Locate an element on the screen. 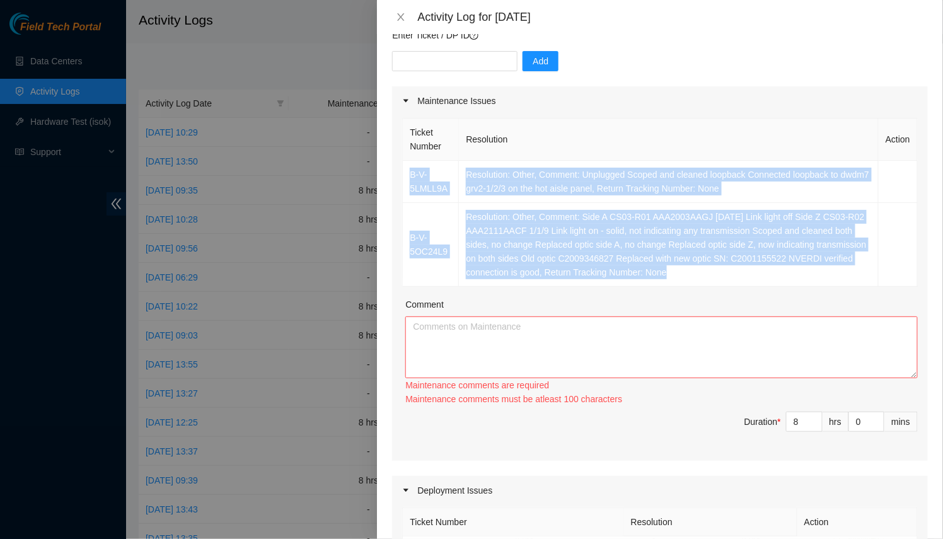 The width and height of the screenshot is (943, 539). div: Deployment Issues is located at coordinates (660, 491).